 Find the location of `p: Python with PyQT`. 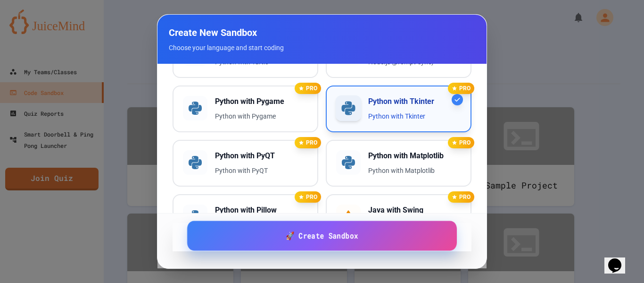

p: Python with PyQT is located at coordinates (261, 170).